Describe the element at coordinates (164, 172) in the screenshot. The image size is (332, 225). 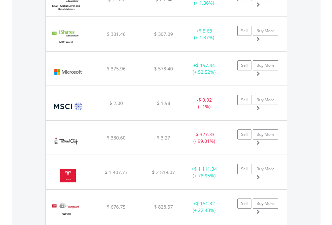
I see `span: $ 2 519.07` at that location.